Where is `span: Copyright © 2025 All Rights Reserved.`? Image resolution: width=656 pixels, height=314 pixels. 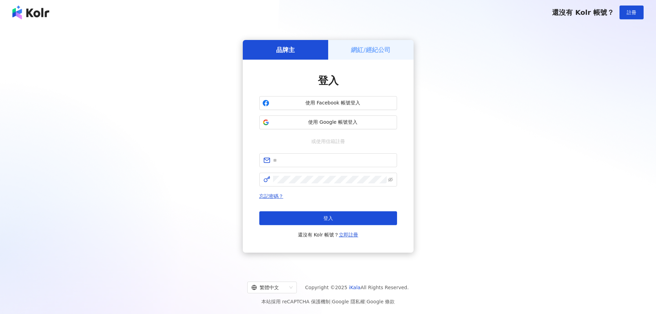 span: Copyright © 2025 All Rights Reserved. is located at coordinates (357, 287).